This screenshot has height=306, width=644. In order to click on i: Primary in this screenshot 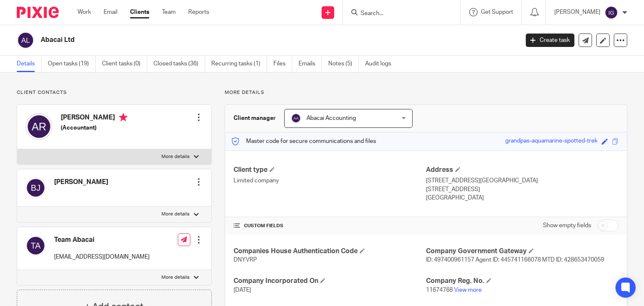, I will do `click(123, 118)`.